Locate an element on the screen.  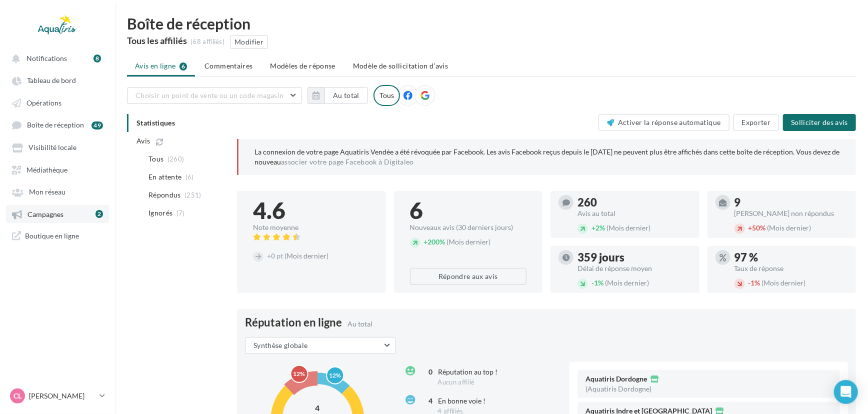
div: 0 is located at coordinates (427, 372).